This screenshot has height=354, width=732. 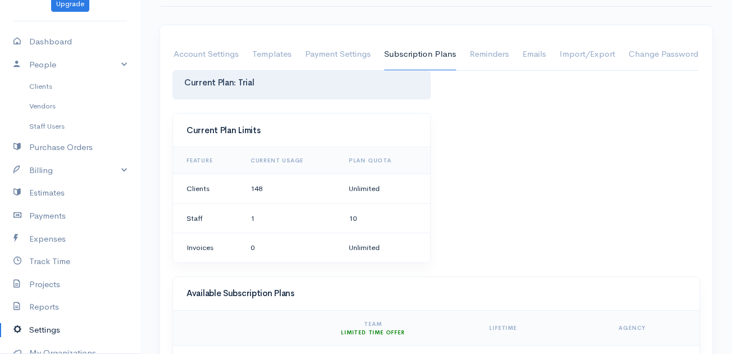 What do you see at coordinates (290, 189) in the screenshot?
I see `td: 148` at bounding box center [290, 189].